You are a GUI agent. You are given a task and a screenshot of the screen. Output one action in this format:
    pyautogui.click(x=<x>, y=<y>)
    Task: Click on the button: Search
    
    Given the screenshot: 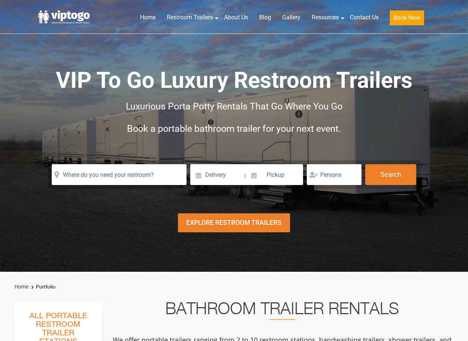 What is the action you would take?
    pyautogui.click(x=390, y=174)
    